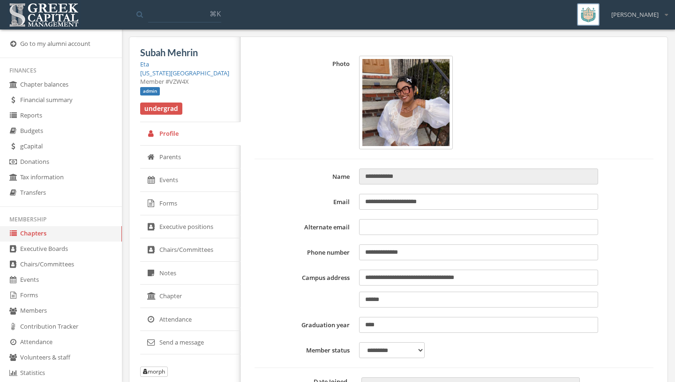 This screenshot has height=382, width=675. I want to click on span: Subah Mehrin, so click(169, 52).